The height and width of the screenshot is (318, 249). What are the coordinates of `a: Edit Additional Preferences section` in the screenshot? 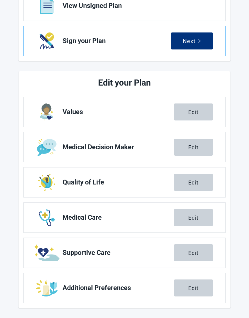 It's located at (124, 288).